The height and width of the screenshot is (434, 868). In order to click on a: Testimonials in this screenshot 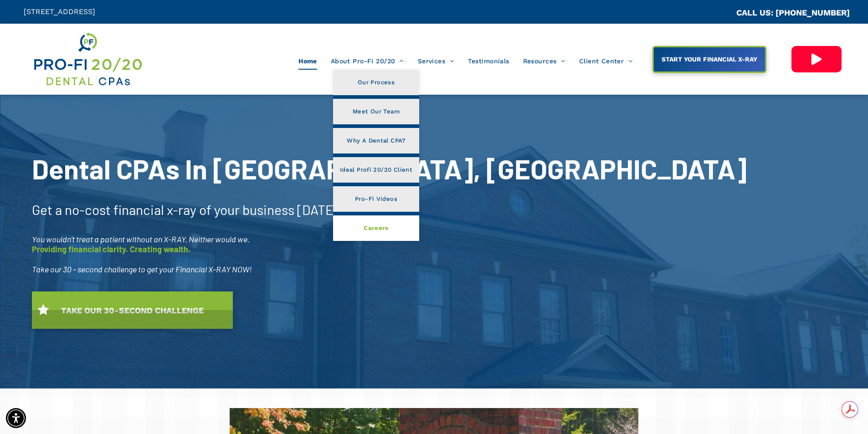, I will do `click(489, 61)`.